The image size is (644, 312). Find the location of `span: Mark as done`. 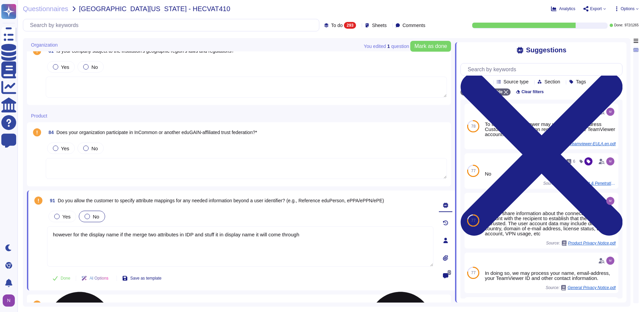

span: Mark as done is located at coordinates (430, 46).